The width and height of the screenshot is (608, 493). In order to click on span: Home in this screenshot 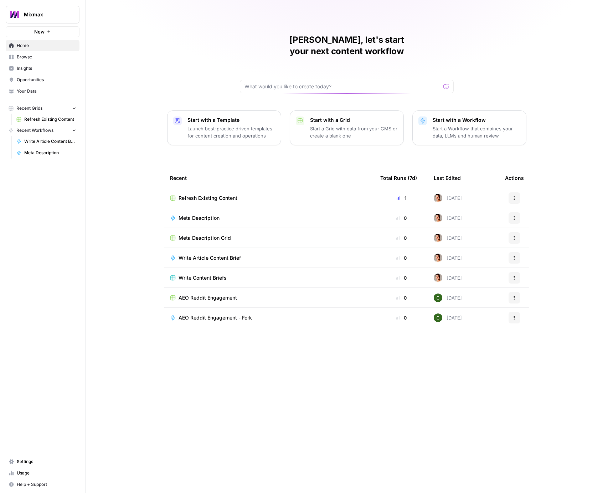, I will do `click(46, 46)`.